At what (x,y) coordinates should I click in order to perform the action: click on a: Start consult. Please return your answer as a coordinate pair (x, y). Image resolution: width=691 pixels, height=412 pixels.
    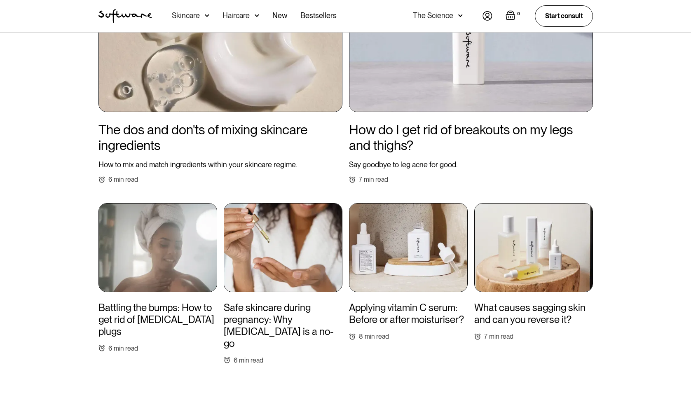
    Looking at the image, I should click on (564, 16).